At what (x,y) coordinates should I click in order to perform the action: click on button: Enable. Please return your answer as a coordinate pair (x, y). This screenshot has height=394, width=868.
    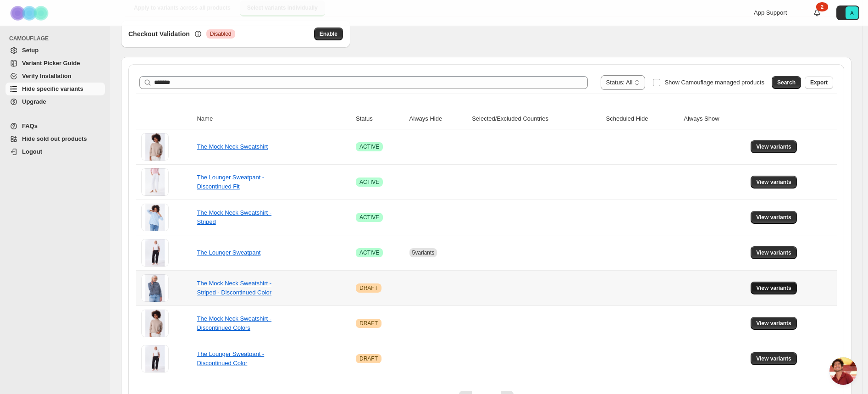
    Looking at the image, I should click on (328, 34).